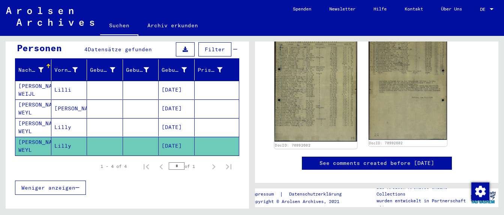 This screenshot has width=504, height=215. Describe the element at coordinates (86, 49) in the screenshot. I see `span: 4` at that location.